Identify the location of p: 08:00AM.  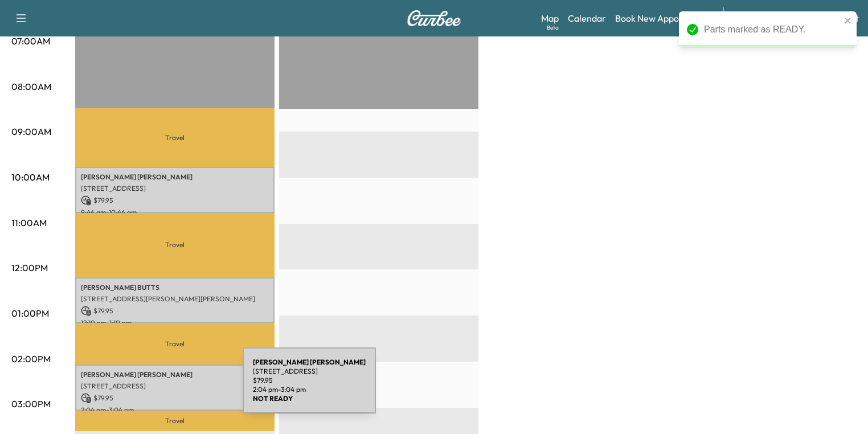
(31, 87).